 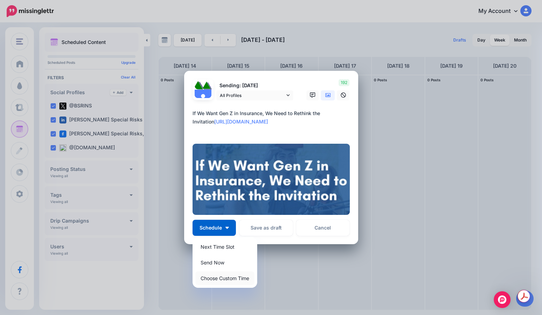 I want to click on div: If We Want Gen Z in Insurance, We Need to Rethink the Invitation, so click(x=273, y=118).